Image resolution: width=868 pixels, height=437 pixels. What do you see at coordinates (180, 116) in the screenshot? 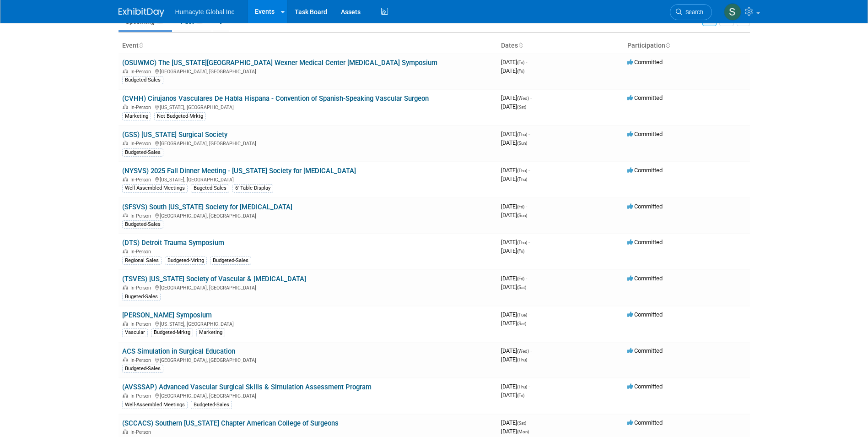
I see `div: Not Budgeted-Mrktg` at bounding box center [180, 116].